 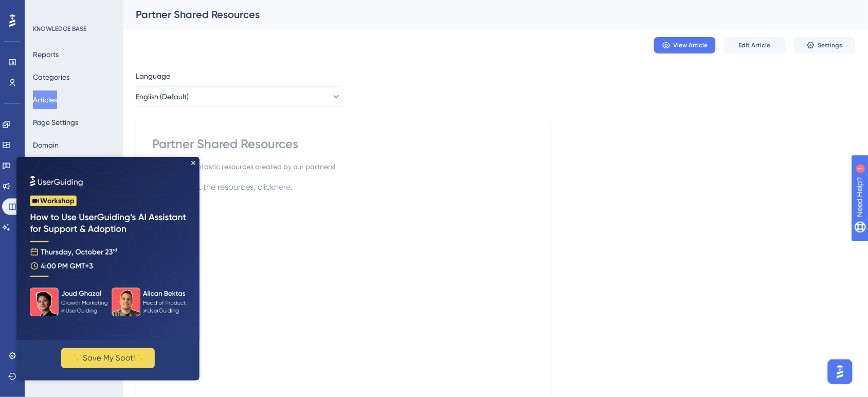 I want to click on button: English (Default), so click(x=238, y=97).